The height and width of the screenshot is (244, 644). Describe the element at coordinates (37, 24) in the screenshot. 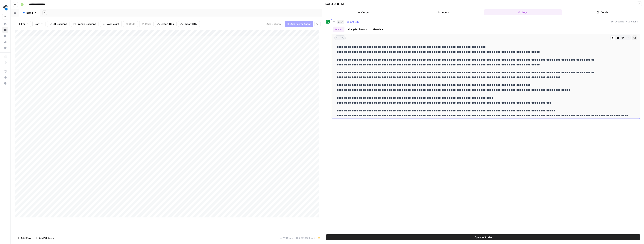

I see `span: Sort` at that location.